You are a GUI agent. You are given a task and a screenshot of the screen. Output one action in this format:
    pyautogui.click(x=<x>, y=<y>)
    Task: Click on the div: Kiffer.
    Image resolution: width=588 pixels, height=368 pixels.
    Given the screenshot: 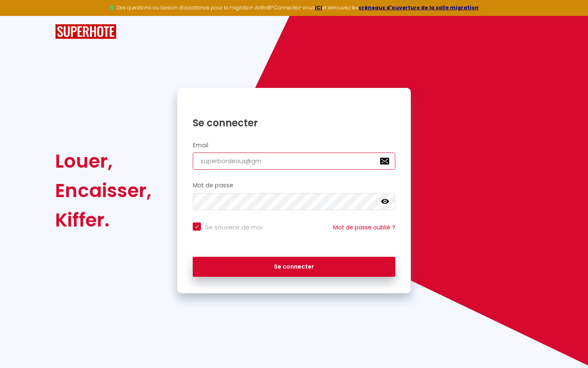 What is the action you would take?
    pyautogui.click(x=103, y=220)
    